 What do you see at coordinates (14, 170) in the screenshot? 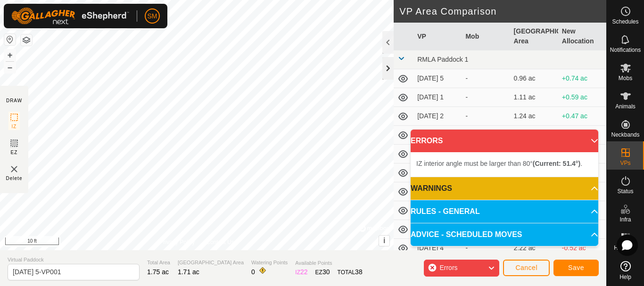
I see `img: VP` at bounding box center [14, 170].